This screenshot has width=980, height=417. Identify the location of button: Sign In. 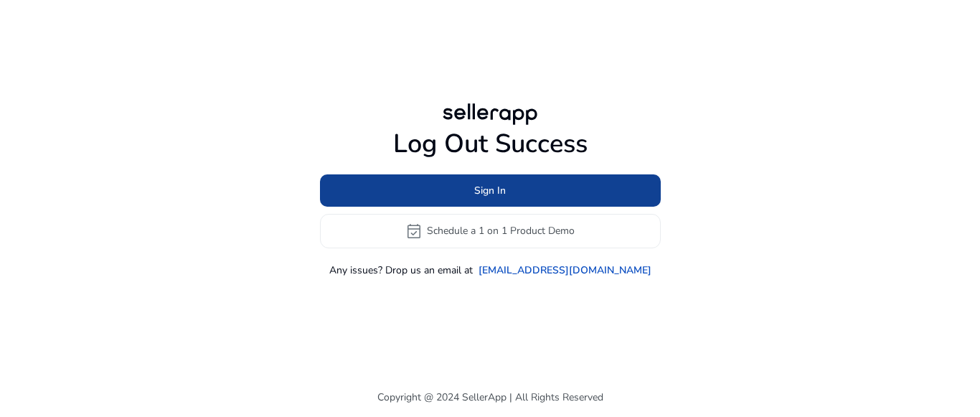
(490, 190).